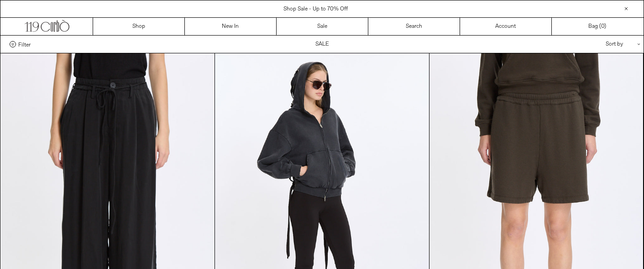 This screenshot has width=644, height=269. I want to click on span: Filter, so click(24, 44).